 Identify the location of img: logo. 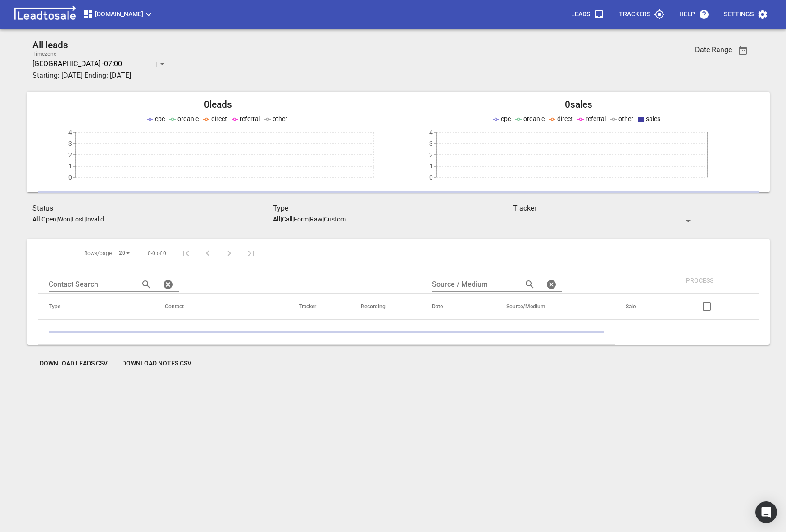
(45, 14).